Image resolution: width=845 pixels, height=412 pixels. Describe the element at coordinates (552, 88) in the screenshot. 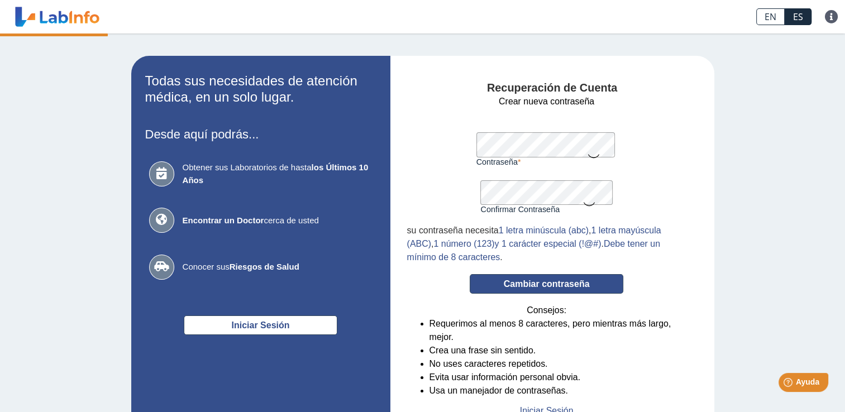

I see `h4: Recuperación de Cuenta` at that location.